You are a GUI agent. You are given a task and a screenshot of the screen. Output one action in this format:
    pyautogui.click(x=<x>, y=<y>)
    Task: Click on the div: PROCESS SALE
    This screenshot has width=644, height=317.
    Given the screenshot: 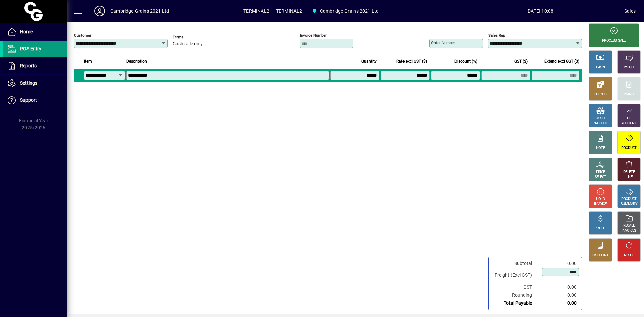 What is the action you would take?
    pyautogui.click(x=614, y=41)
    